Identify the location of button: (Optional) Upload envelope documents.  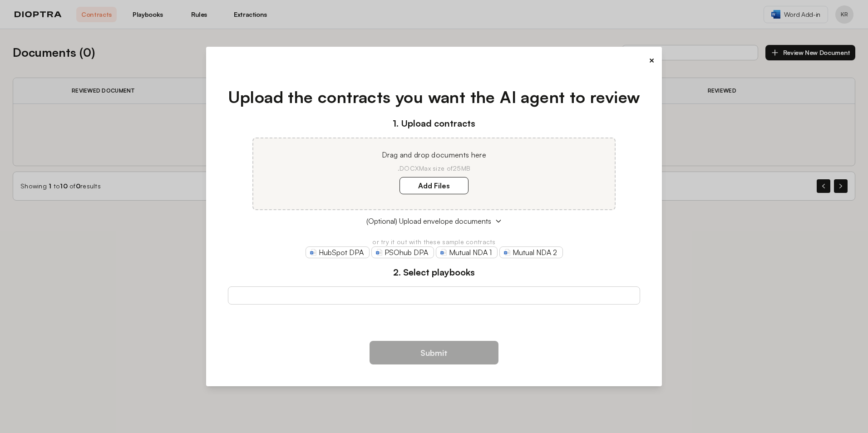
(434, 221).